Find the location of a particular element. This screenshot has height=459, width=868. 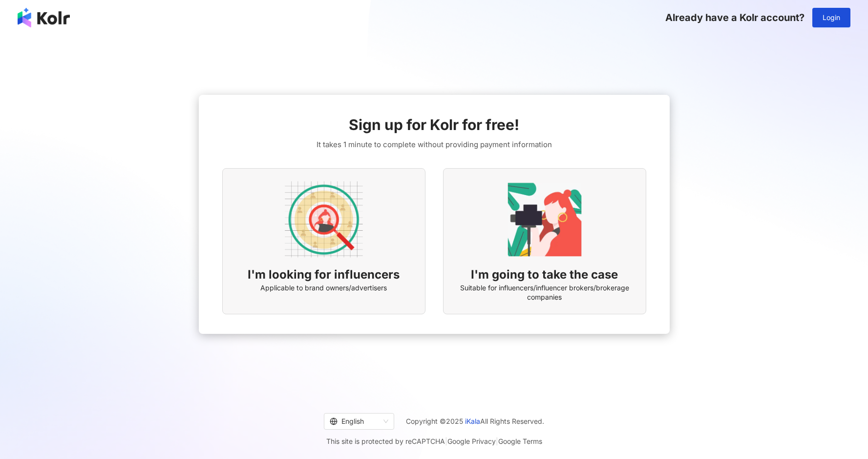

img: KOL identity option is located at coordinates (544, 220).